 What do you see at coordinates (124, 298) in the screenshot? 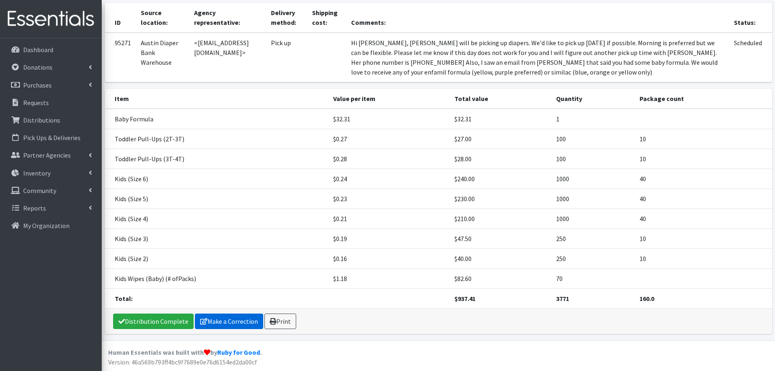
I see `strong: Total:` at bounding box center [124, 298].